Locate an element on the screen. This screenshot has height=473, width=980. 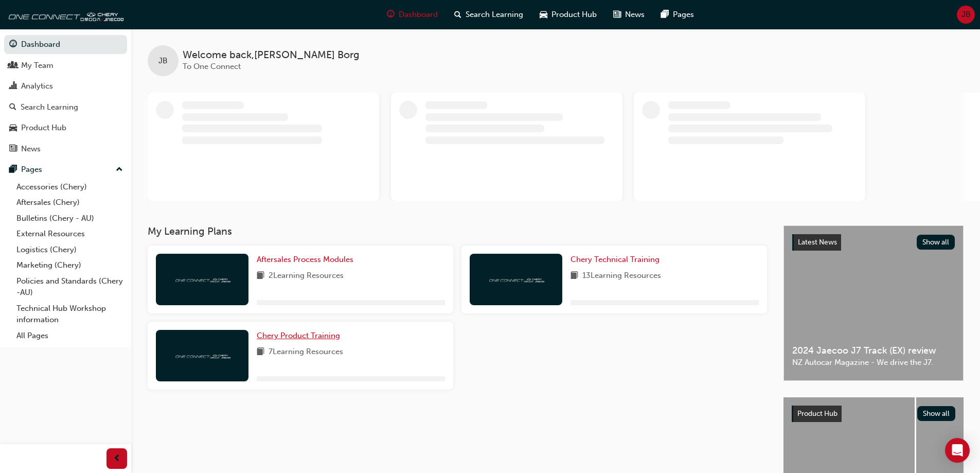
span: people-icon is located at coordinates (13, 66).